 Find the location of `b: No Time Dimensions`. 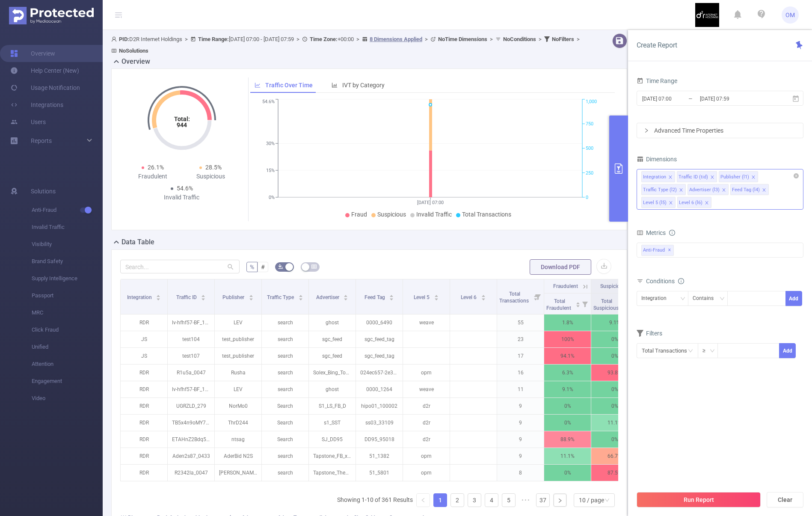

b: No Time Dimensions is located at coordinates (462, 39).